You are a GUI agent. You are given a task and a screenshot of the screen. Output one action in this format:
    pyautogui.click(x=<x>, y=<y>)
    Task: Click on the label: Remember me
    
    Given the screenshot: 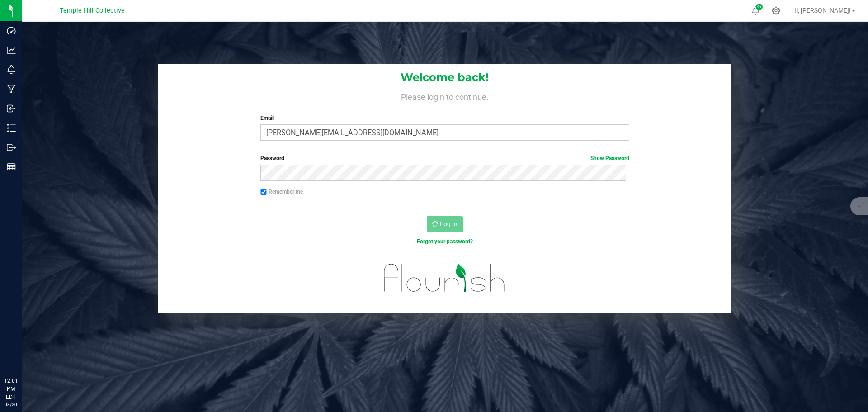 What is the action you would take?
    pyautogui.click(x=282, y=192)
    